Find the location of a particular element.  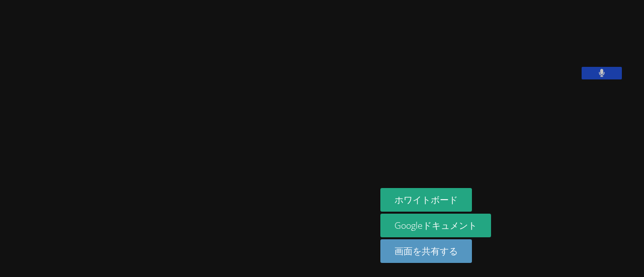

font: Googleドキュメント is located at coordinates (435, 225).